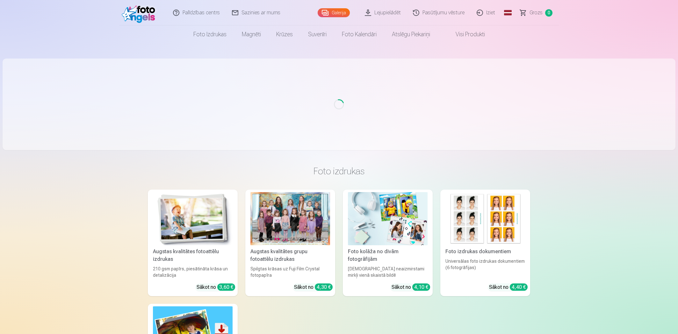 This screenshot has width=678, height=334. What do you see at coordinates (485, 252) in the screenshot?
I see `div: Foto izdrukas dokumentiem` at bounding box center [485, 252].